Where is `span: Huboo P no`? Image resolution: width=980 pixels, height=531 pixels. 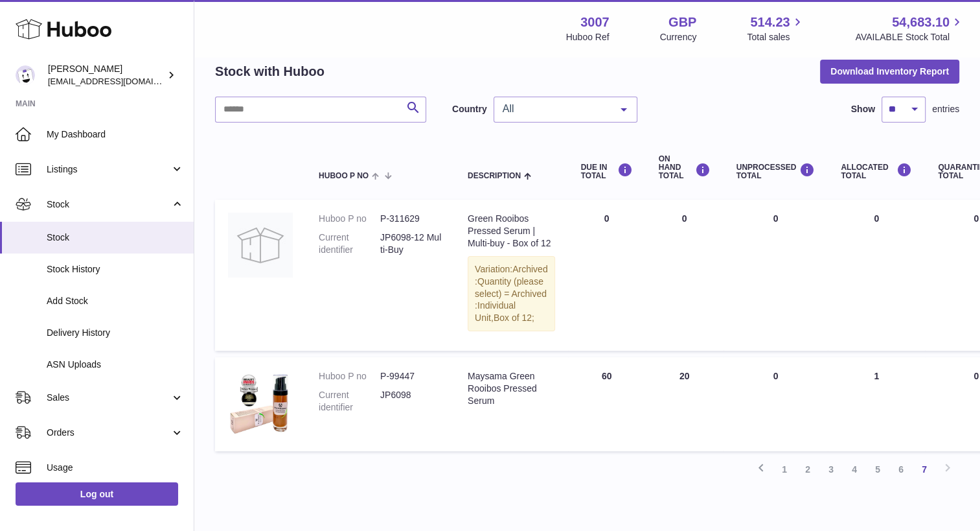 span: Huboo P no is located at coordinates (343, 176).